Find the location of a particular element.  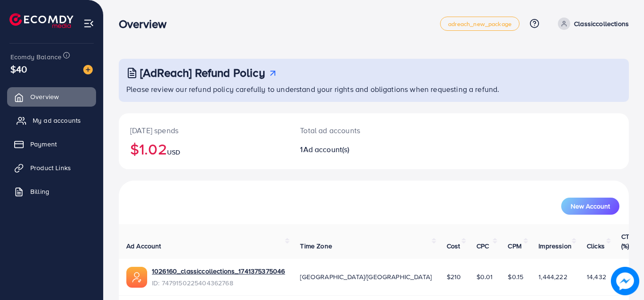

span: Product Links is located at coordinates (51, 167).